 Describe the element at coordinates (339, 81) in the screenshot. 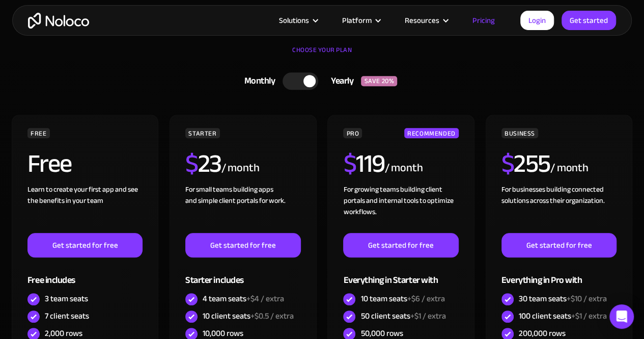

I see `div: Yearly` at that location.